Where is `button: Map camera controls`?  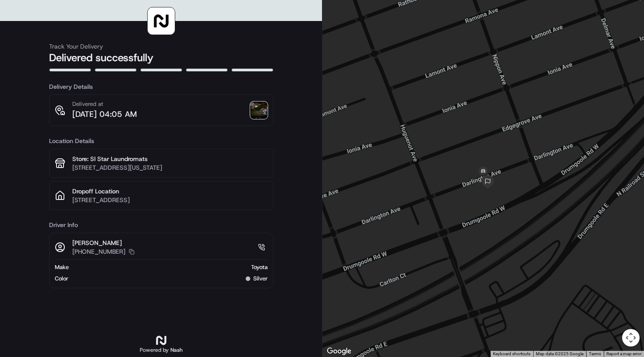 button: Map camera controls is located at coordinates (631, 338).